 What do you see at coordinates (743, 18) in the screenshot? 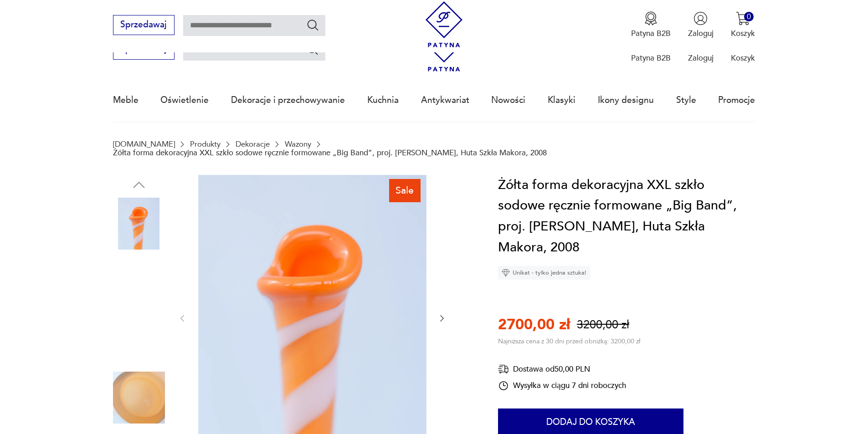
I see `img: Ikona koszyka` at bounding box center [743, 18].